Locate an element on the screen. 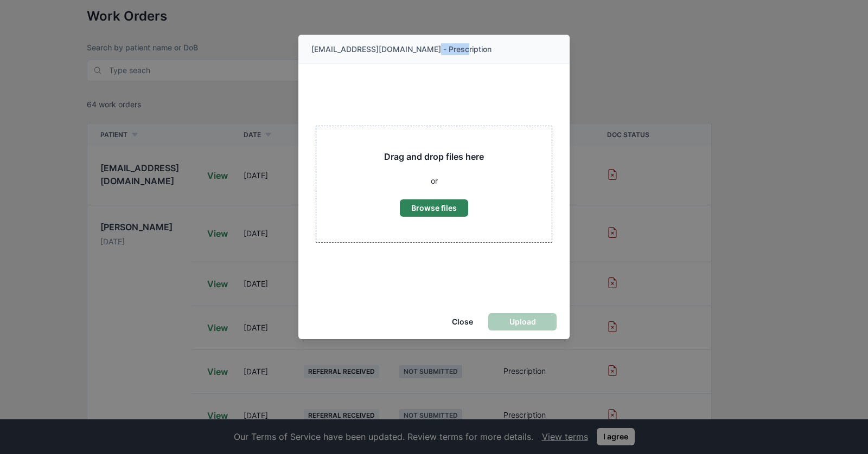 This screenshot has width=868, height=454. button: Close is located at coordinates (462, 322).